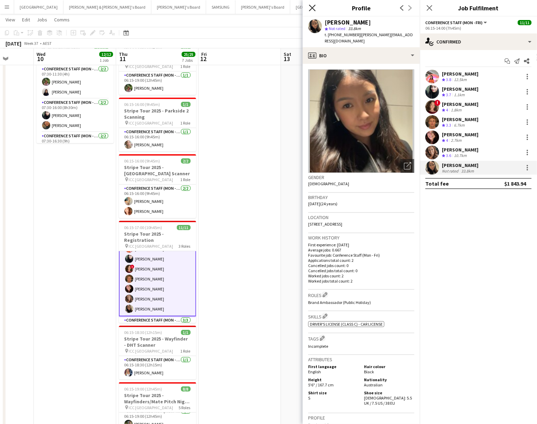 The height and width of the screenshot is (424, 537). What do you see at coordinates (26, 20) in the screenshot?
I see `a: Edit` at bounding box center [26, 20].